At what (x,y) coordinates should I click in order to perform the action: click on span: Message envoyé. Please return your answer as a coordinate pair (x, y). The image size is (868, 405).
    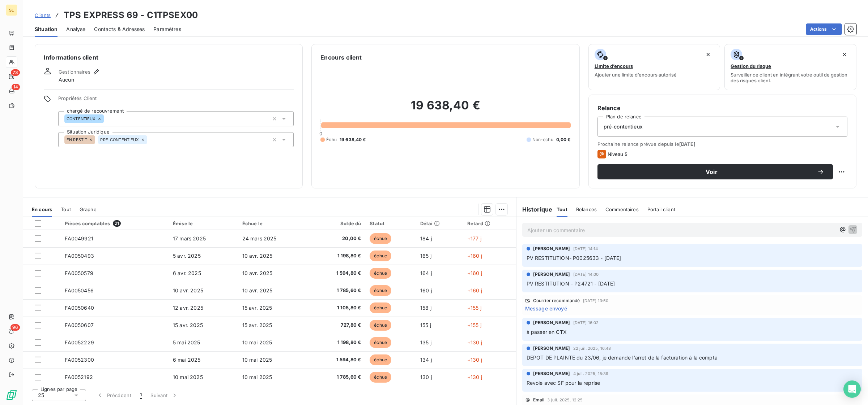
    Looking at the image, I should click on (546, 309).